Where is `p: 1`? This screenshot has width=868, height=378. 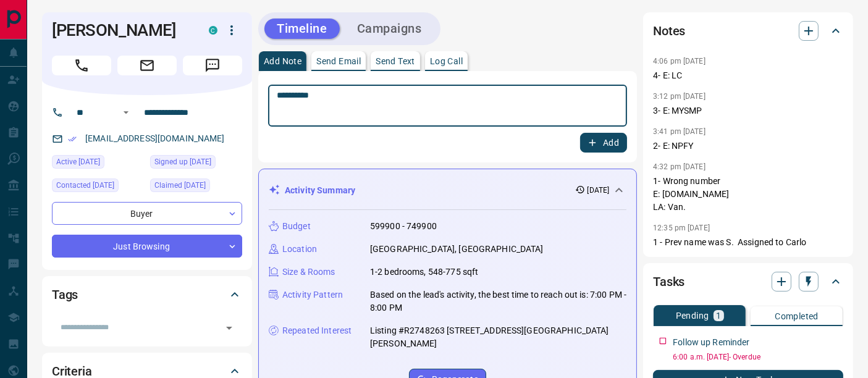 p: 1 is located at coordinates (718, 316).